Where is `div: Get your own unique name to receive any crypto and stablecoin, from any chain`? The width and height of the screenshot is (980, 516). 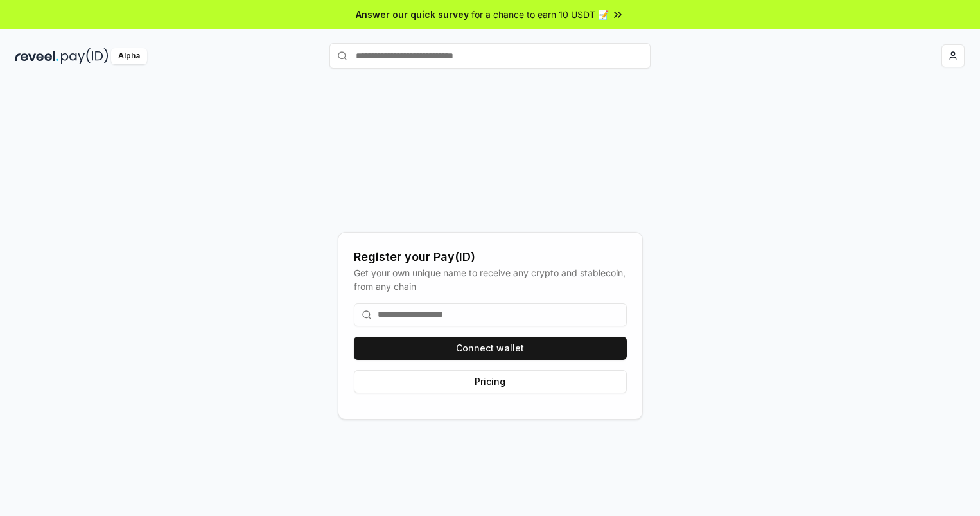
div: Get your own unique name to receive any crypto and stablecoin, from any chain is located at coordinates (490, 280).